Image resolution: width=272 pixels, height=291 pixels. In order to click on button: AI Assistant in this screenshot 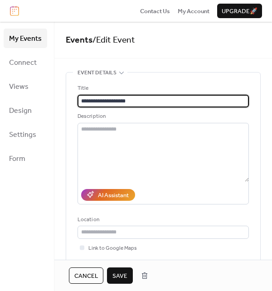, I will do `click(108, 195)`.